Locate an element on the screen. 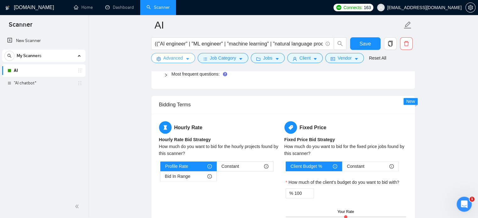 The width and height of the screenshot is (478, 218). div: Your Rate is located at coordinates (345, 212).